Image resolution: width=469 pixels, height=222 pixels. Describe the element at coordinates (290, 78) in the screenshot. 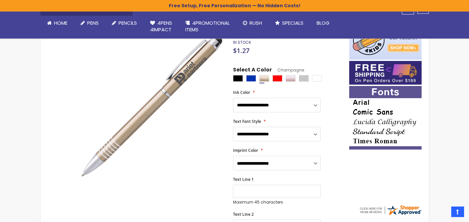

I see `div: Rose Gold` at that location.